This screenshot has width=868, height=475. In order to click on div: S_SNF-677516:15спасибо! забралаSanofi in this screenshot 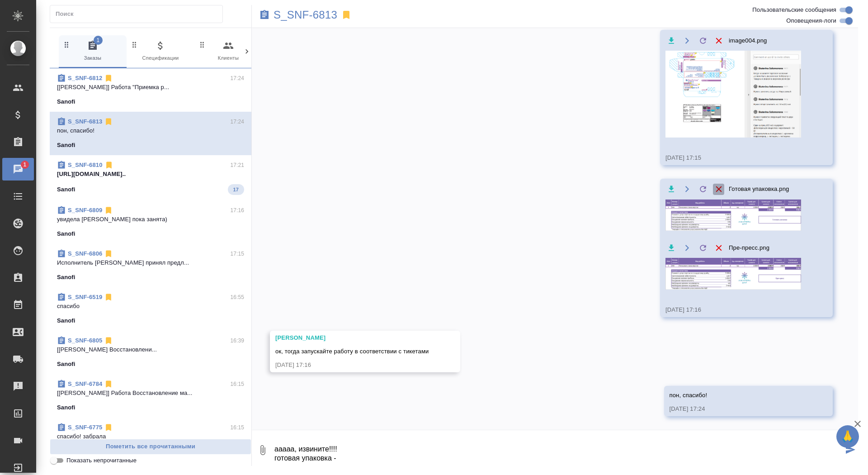, I will do `click(150, 439)`.